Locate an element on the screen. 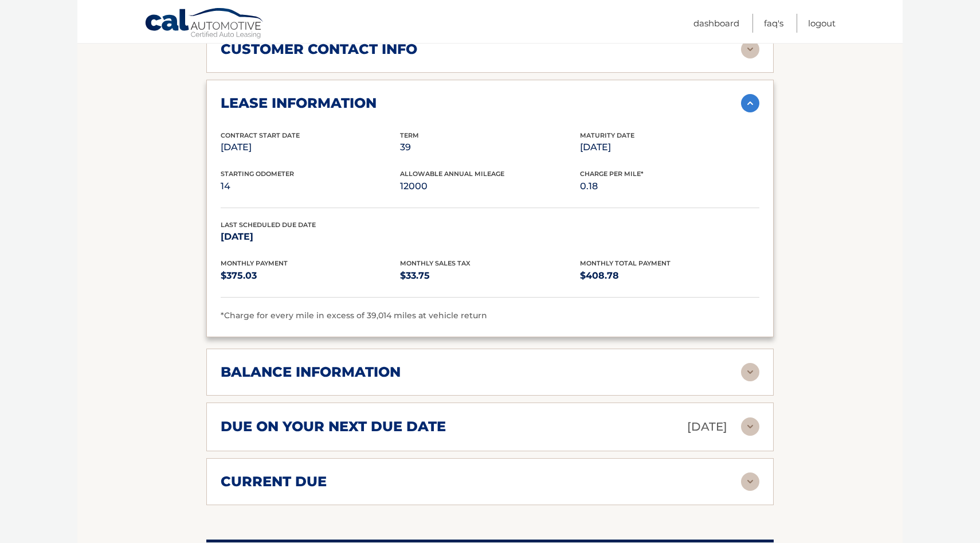 The height and width of the screenshot is (543, 980). span: Starting Odometer is located at coordinates (257, 173).